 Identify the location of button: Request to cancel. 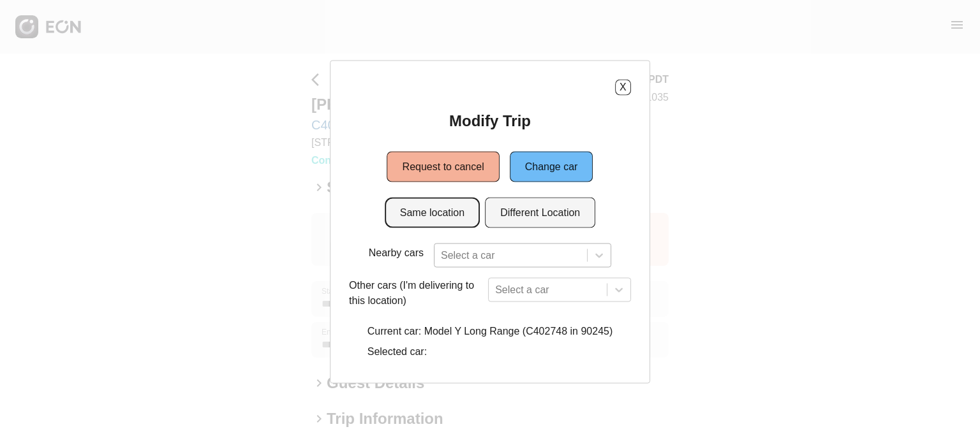
(443, 167).